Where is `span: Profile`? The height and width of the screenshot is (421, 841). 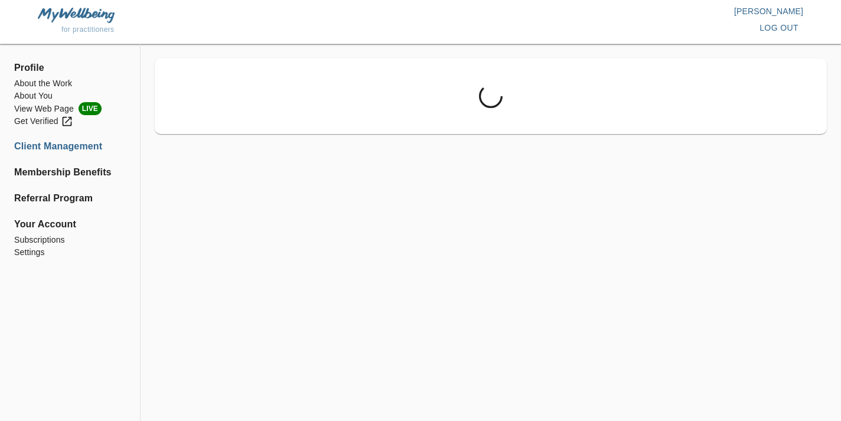
span: Profile is located at coordinates (70, 68).